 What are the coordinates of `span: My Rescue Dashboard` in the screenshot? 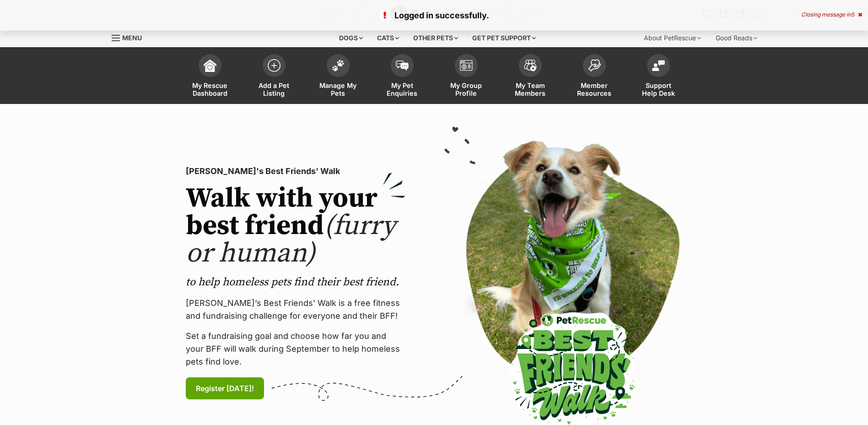 It's located at (210, 89).